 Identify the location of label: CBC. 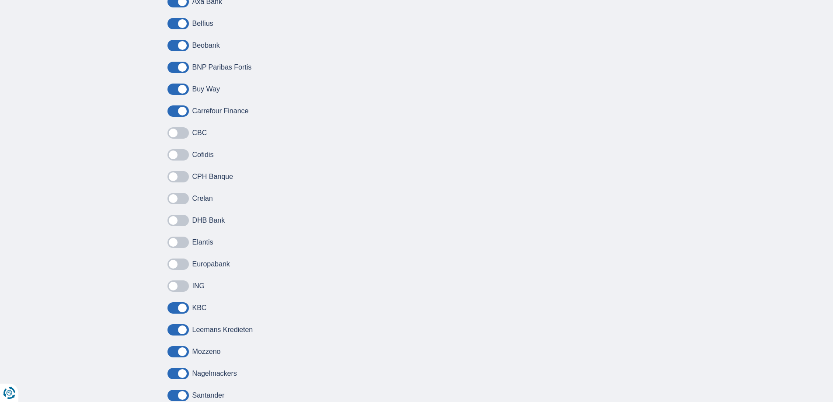
(200, 133).